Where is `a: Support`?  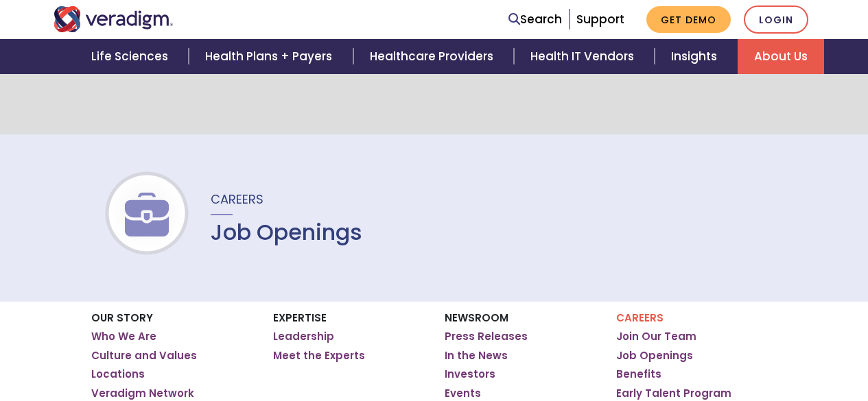
a: Support is located at coordinates (600, 19).